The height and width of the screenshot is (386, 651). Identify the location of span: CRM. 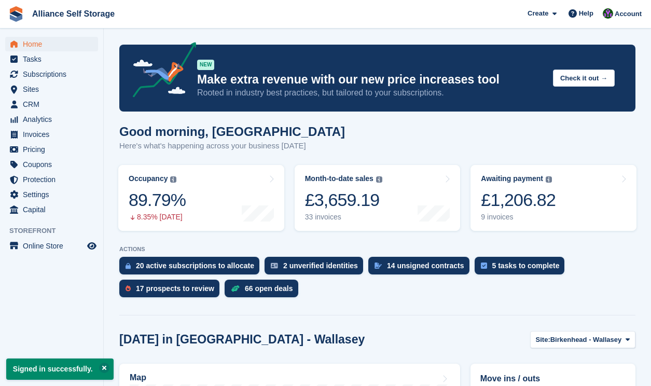
(54, 104).